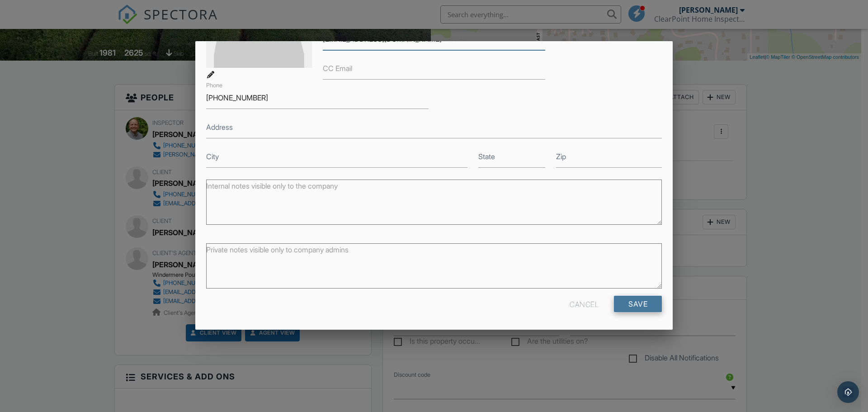 Image resolution: width=868 pixels, height=412 pixels. I want to click on label: State, so click(486, 157).